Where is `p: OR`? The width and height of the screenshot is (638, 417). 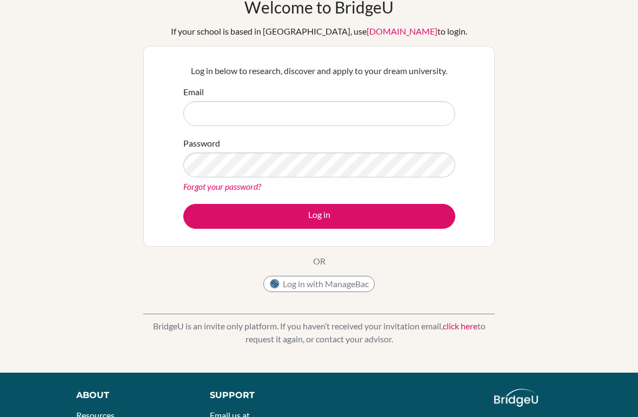 p: OR is located at coordinates (319, 262).